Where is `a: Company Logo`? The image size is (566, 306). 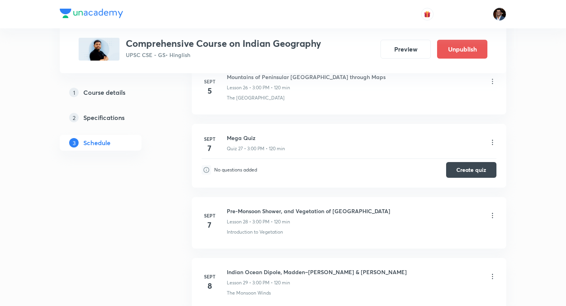 a: Company Logo is located at coordinates (91, 14).